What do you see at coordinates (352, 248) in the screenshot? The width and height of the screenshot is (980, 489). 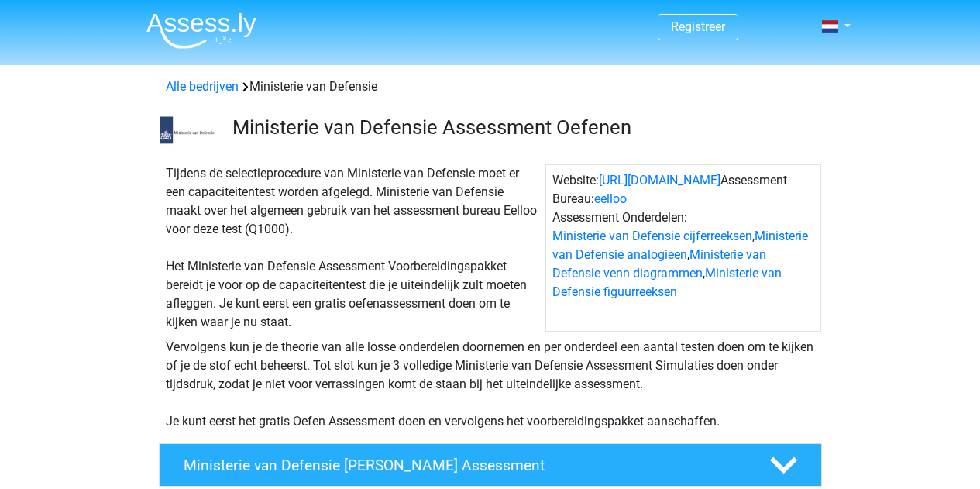 I see `div: Tijdens de selectieprocedure van Ministerie van Defensie moet er een capaciteitentest worden afge...` at bounding box center [352, 248].